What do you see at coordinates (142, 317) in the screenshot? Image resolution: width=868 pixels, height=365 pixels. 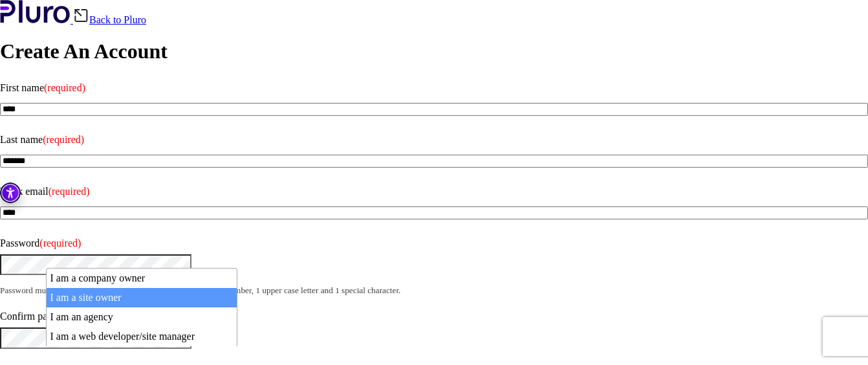 I see `li: I am an agency` at bounding box center [142, 317].